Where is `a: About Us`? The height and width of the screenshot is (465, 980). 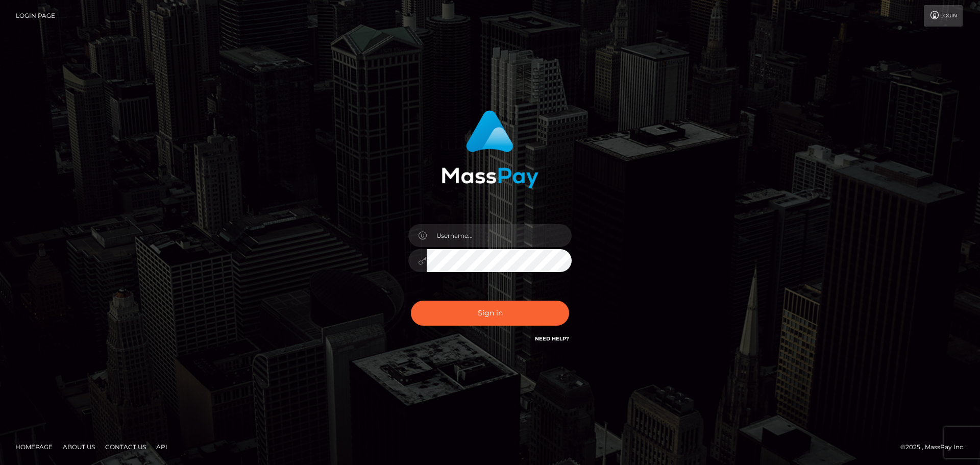
a: About Us is located at coordinates (79, 447).